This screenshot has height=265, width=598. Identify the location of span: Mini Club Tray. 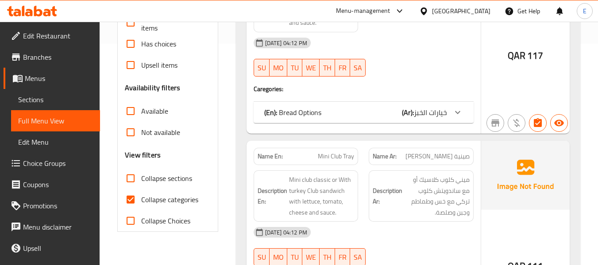
(336, 156).